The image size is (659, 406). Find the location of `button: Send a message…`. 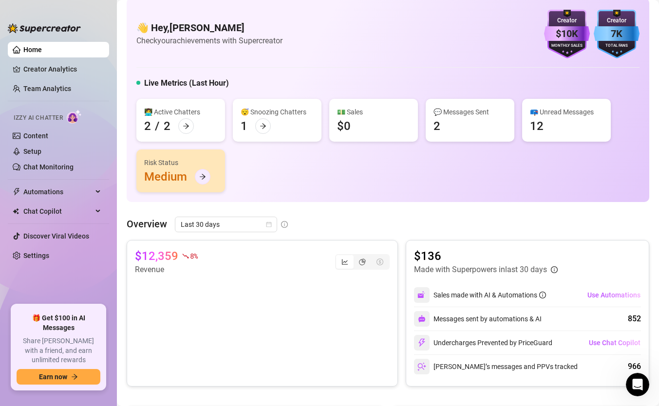

button: Send a message… is located at coordinates (175, 323).